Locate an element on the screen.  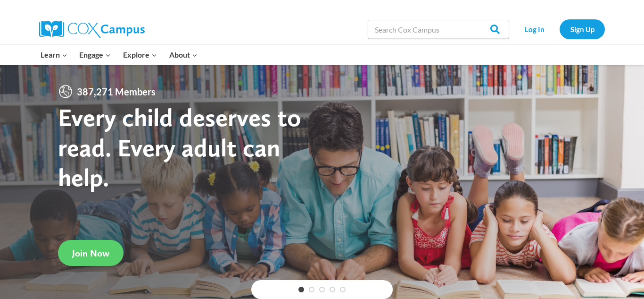
span: Learn is located at coordinates (54, 55).